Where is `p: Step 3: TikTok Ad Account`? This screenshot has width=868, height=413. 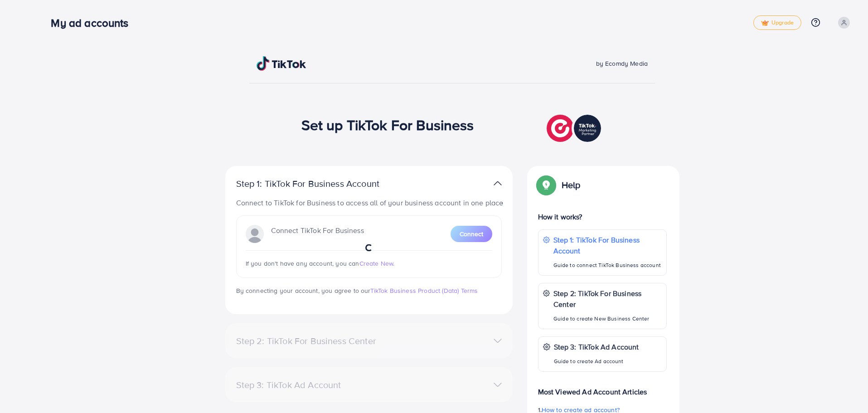
p: Step 3: TikTok Ad Account is located at coordinates (597, 347).